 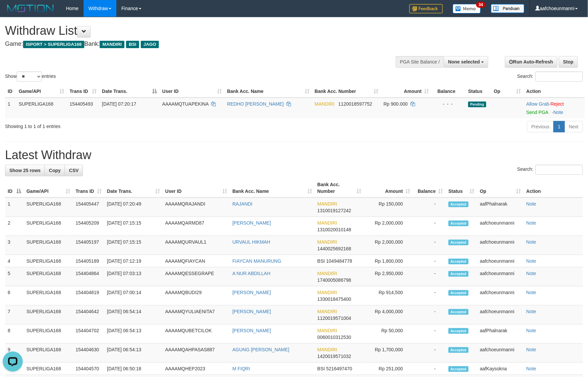 What do you see at coordinates (388, 334) in the screenshot?
I see `td: Rp 50,000` at bounding box center [388, 334].